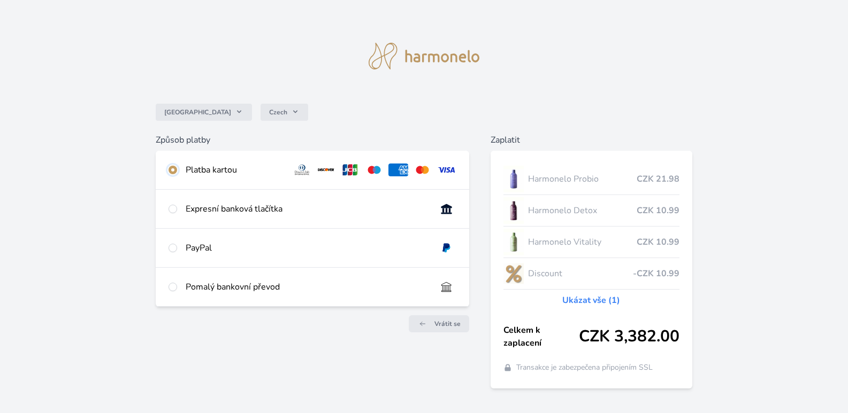 This screenshot has width=848, height=413. What do you see at coordinates (398, 170) in the screenshot?
I see `img: amex.svg` at bounding box center [398, 170].